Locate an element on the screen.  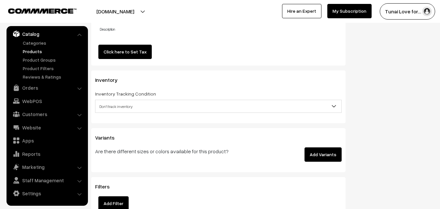
label: Inventory Tracking Condition is located at coordinates (125, 93).